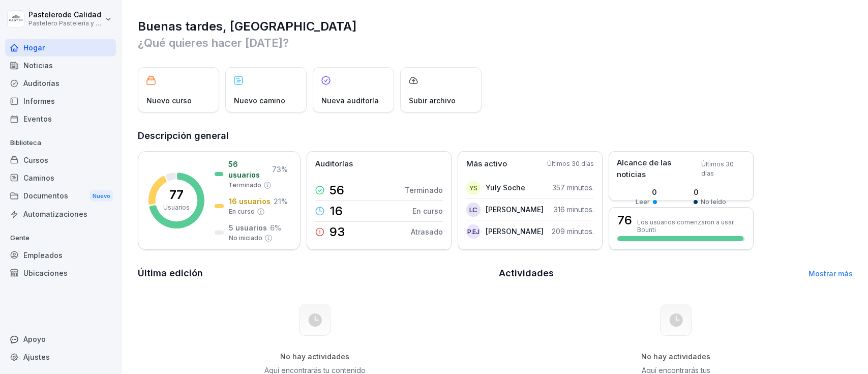  I want to click on font: Leer, so click(643, 201).